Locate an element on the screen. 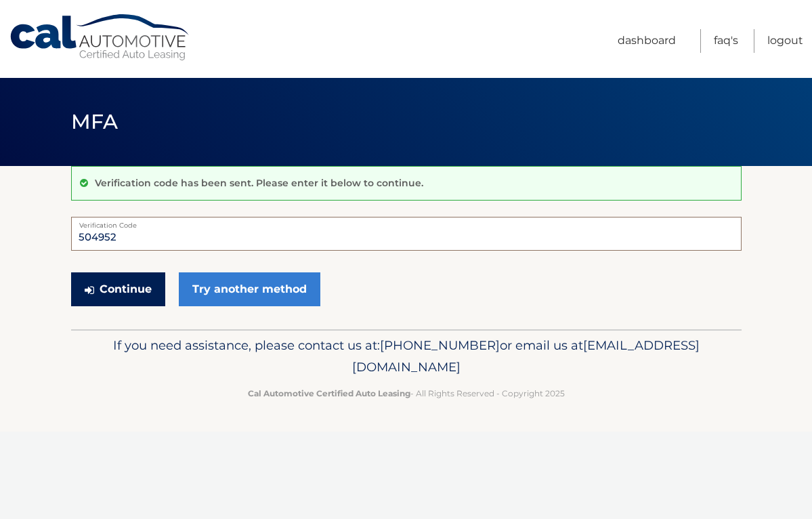  p: Verification code has been sent. Please enter it below to continue. is located at coordinates (259, 183).